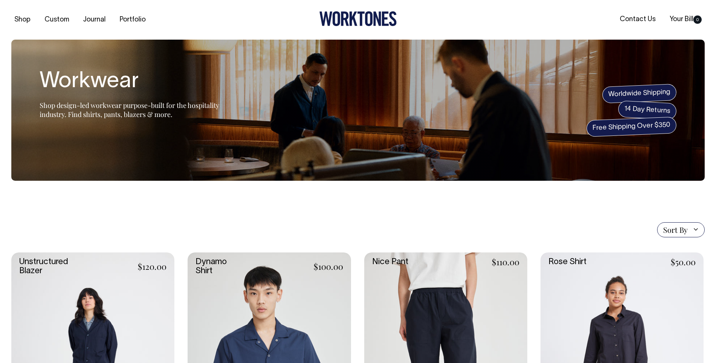 The height and width of the screenshot is (363, 716). Describe the element at coordinates (129, 110) in the screenshot. I see `span: Shop design-led workwear purpose-built for the hospitality industry. Find shirts, pants, blazers ...` at that location.